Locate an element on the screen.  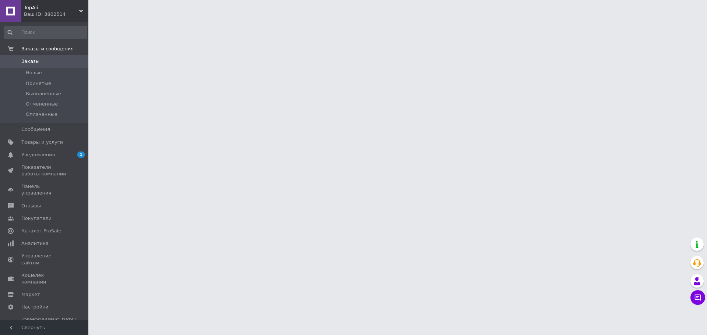
span: Покупатели is located at coordinates (36, 219).